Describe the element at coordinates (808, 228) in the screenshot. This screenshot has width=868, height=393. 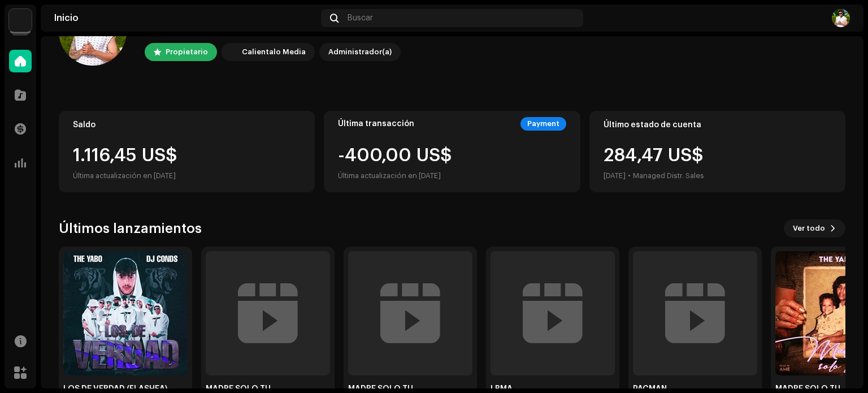
I see `span: Ver todo` at that location.